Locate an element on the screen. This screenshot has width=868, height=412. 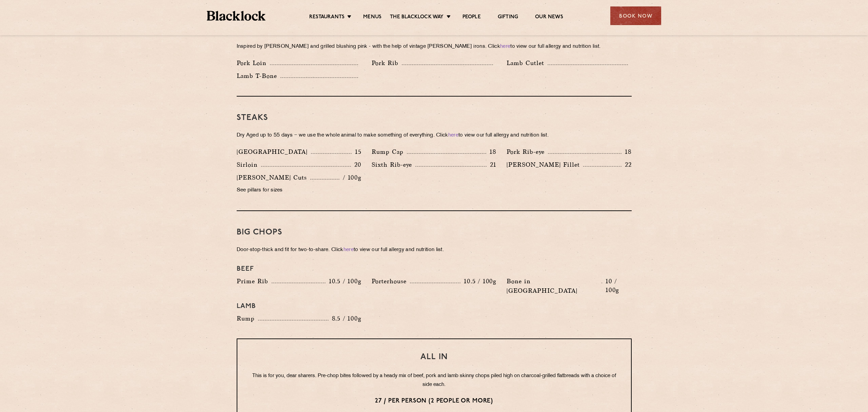
p: Pork Loin is located at coordinates (253, 63).